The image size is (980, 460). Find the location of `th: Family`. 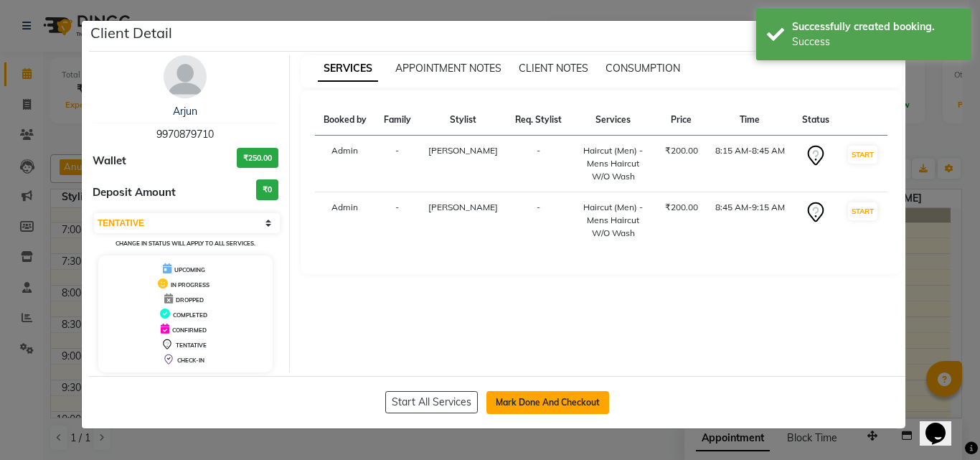

th: Family is located at coordinates (398, 120).